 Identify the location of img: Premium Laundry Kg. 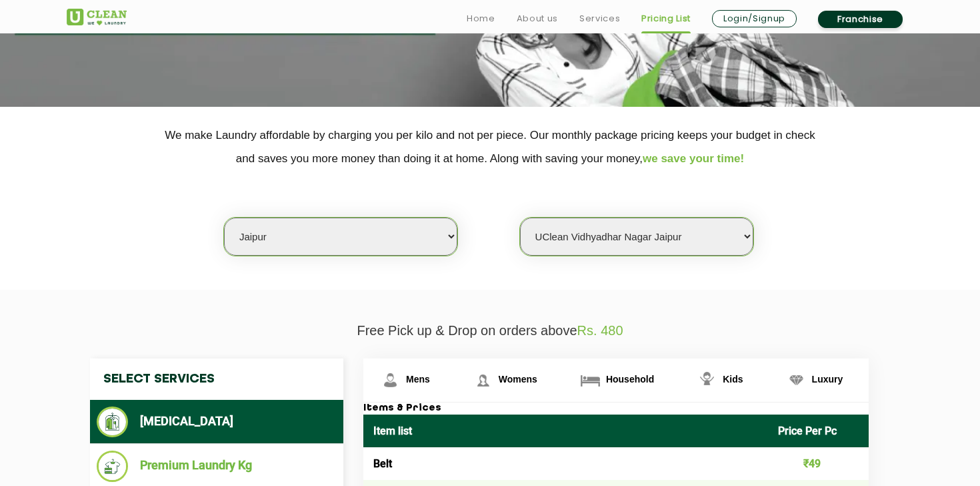
(112, 466).